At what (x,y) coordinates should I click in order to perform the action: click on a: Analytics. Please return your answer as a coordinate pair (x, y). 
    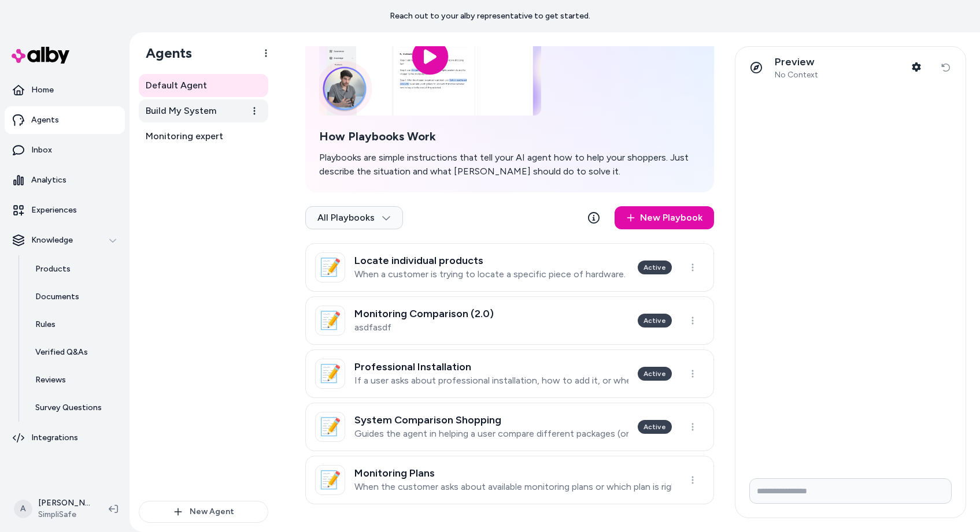
    Looking at the image, I should click on (64, 180).